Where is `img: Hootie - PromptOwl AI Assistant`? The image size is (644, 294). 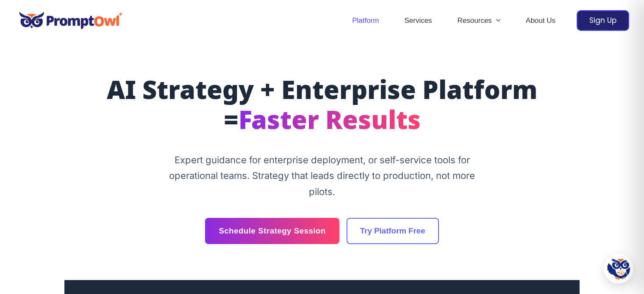 img: Hootie - PromptOwl AI Assistant is located at coordinates (618, 269).